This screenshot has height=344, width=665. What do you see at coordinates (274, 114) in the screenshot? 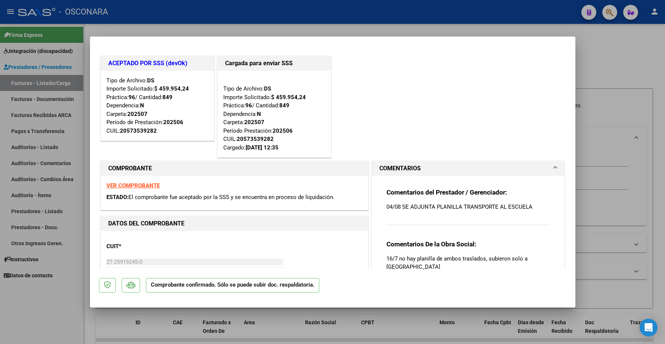
I see `div: Tipo de Archivo: Importe Solicitado: Práctica: / Cantidad: Dependencia: Carpeta: Período Prestaci...` at bounding box center [274, 114].